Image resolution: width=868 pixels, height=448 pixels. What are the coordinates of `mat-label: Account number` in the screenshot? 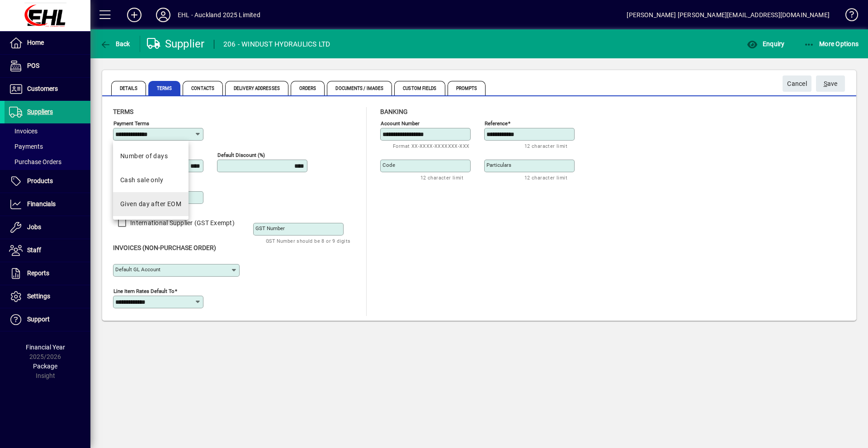 It's located at (400, 123).